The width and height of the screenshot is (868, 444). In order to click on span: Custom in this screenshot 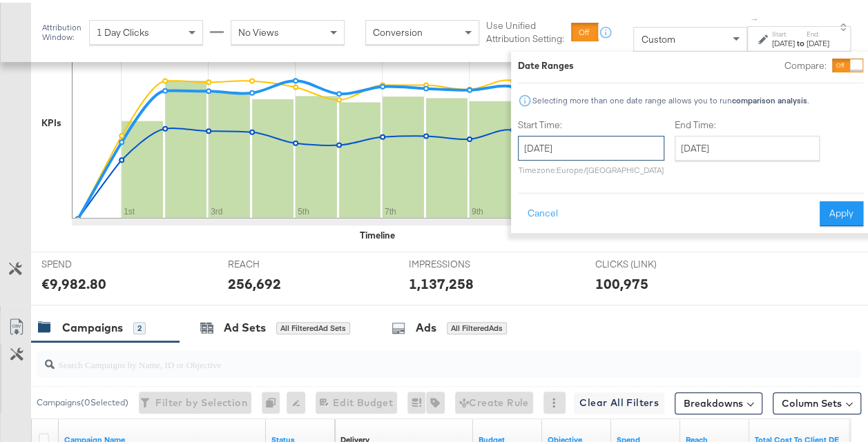, I will do `click(658, 37)`.